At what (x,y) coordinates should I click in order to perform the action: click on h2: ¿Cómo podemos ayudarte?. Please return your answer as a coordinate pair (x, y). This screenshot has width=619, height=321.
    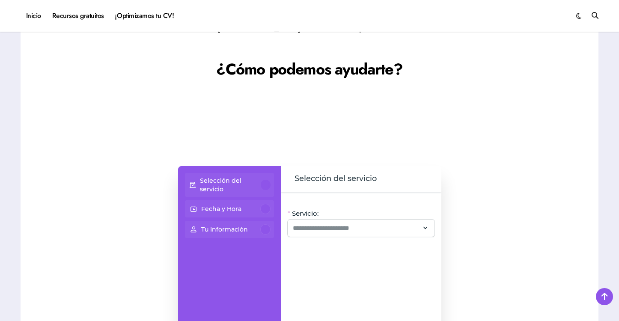
    Looking at the image, I should click on (310, 69).